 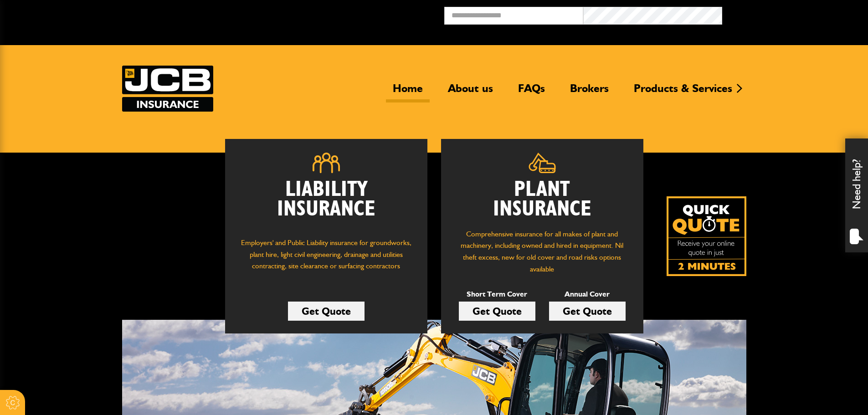 What do you see at coordinates (531, 92) in the screenshot?
I see `a: FAQs` at bounding box center [531, 92].